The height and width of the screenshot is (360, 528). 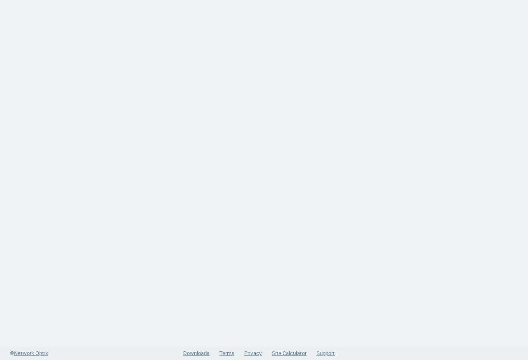 What do you see at coordinates (289, 353) in the screenshot?
I see `a: Site Calculator` at bounding box center [289, 353].